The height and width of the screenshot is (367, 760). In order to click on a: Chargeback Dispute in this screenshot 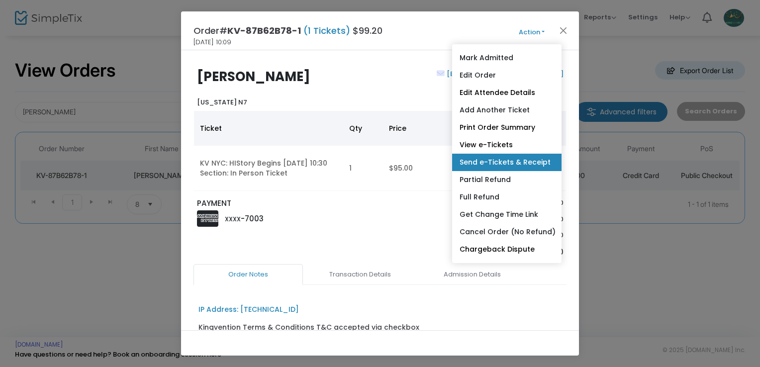, I will do `click(507, 249)`.